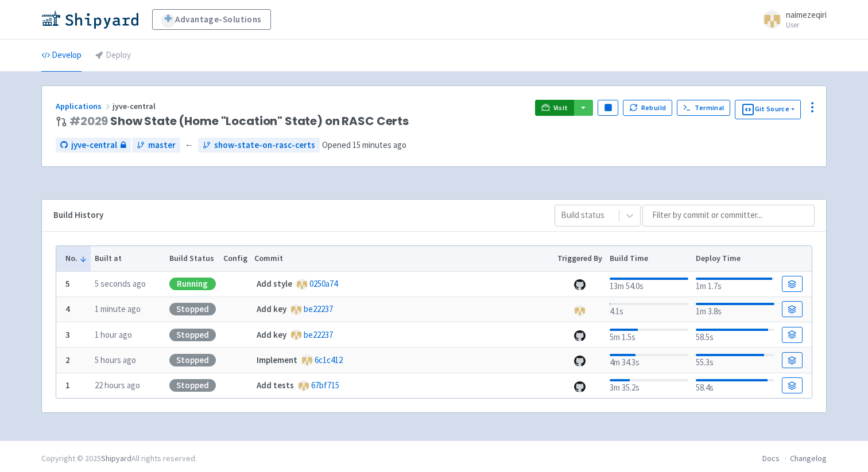  What do you see at coordinates (555, 108) in the screenshot?
I see `a: Visit` at bounding box center [555, 108].